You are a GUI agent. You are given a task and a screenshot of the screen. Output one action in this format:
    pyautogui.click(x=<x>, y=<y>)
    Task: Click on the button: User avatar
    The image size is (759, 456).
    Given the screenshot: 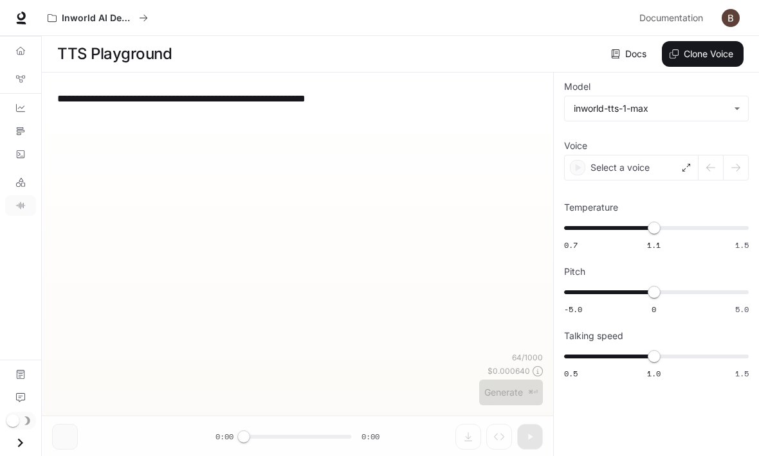 What is the action you would take?
    pyautogui.click(x=730, y=18)
    